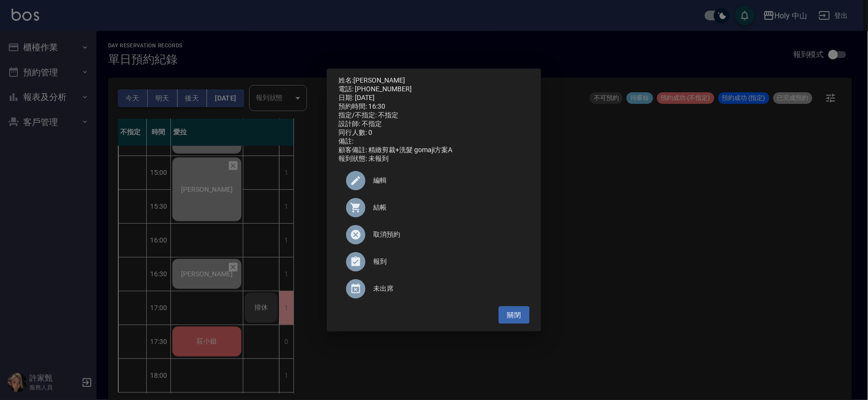 The image size is (868, 400). Describe the element at coordinates (434, 107) in the screenshot. I see `div: 預約時間: 16:30` at that location.